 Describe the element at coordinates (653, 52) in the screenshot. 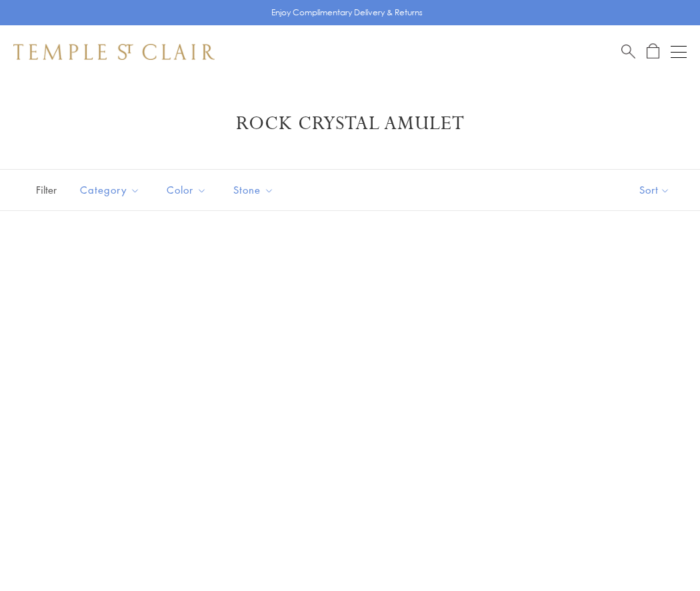

I see `a: Open Shopping Bag` at that location.